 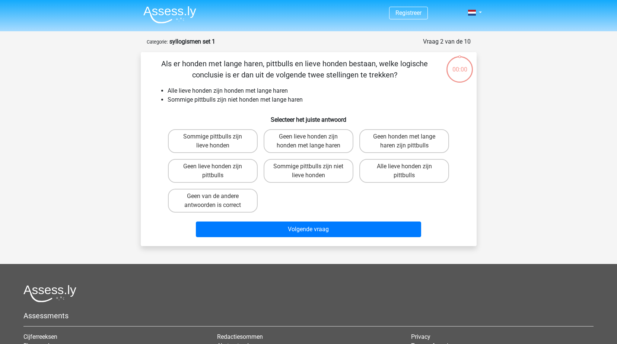 I want to click on button: Volgende vraag, so click(x=308, y=229).